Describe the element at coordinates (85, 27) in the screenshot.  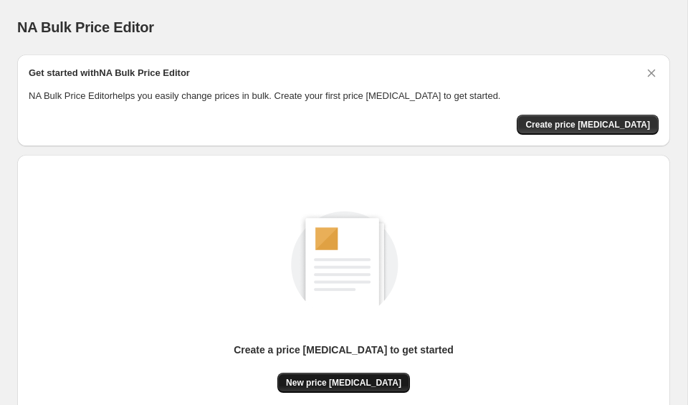
I see `span: NA Bulk Price Editor` at that location.